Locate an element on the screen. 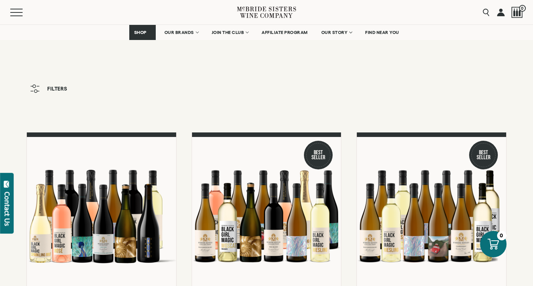 The height and width of the screenshot is (286, 533). span: OUR STORY is located at coordinates (334, 32).